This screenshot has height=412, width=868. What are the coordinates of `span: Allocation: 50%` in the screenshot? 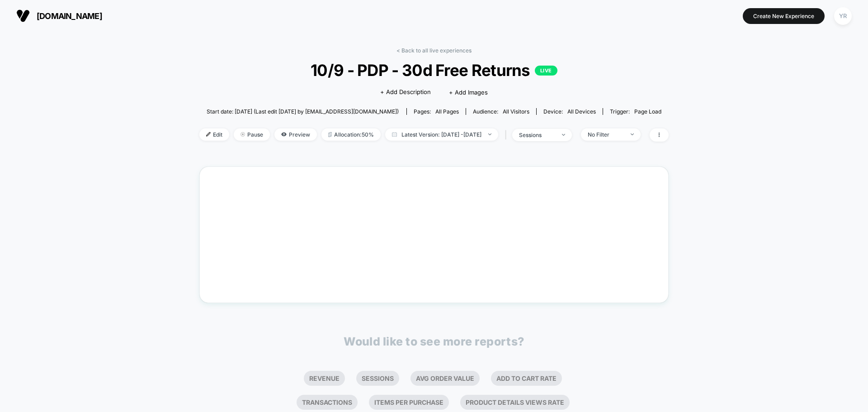 It's located at (351, 135).